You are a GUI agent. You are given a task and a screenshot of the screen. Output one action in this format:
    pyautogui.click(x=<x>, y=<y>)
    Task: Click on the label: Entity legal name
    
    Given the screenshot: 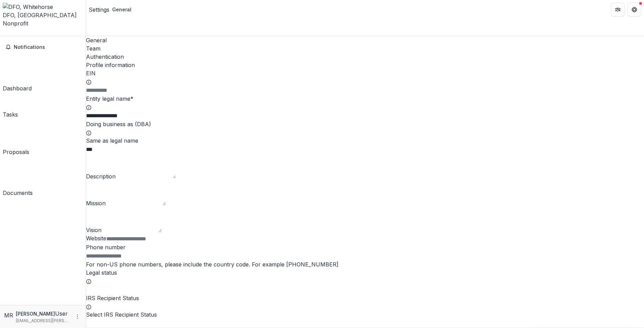 What is the action you would take?
    pyautogui.click(x=110, y=98)
    